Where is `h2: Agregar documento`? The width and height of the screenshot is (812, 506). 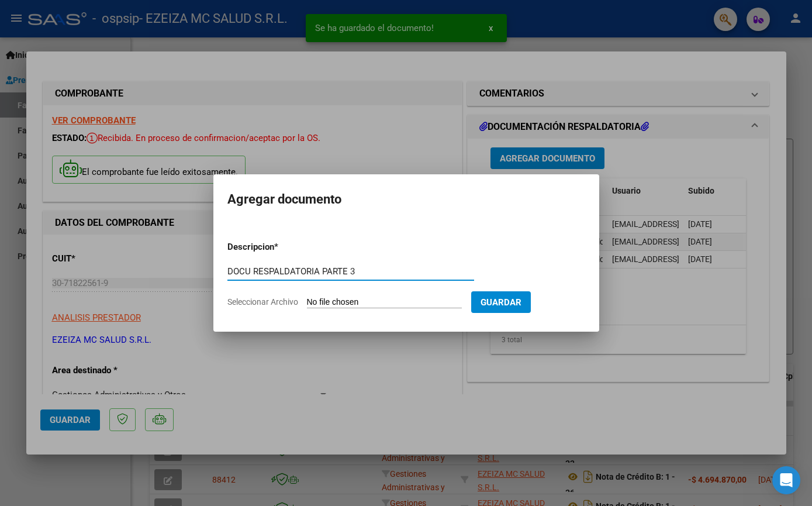 h2: Agregar documento is located at coordinates (406, 199).